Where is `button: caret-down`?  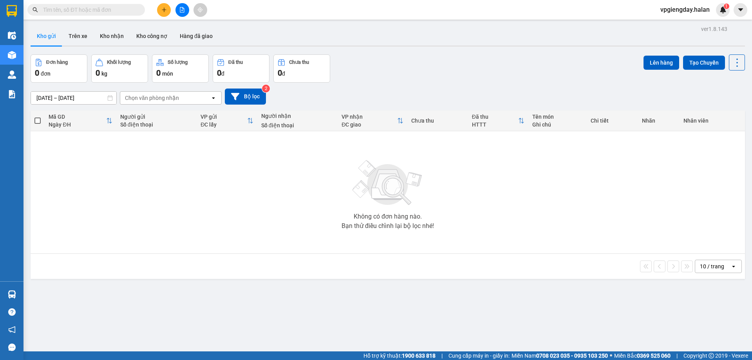
button: caret-down is located at coordinates (740, 10).